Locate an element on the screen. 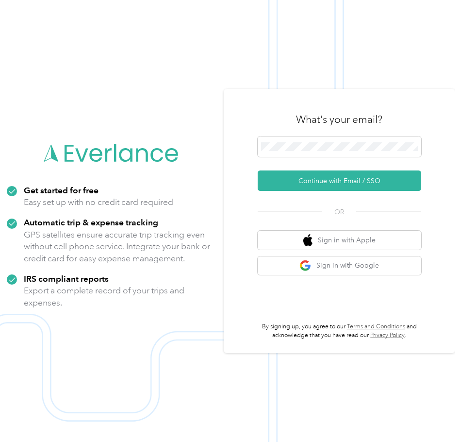  p: Export a complete record of your trips and expenses. is located at coordinates (120, 296).